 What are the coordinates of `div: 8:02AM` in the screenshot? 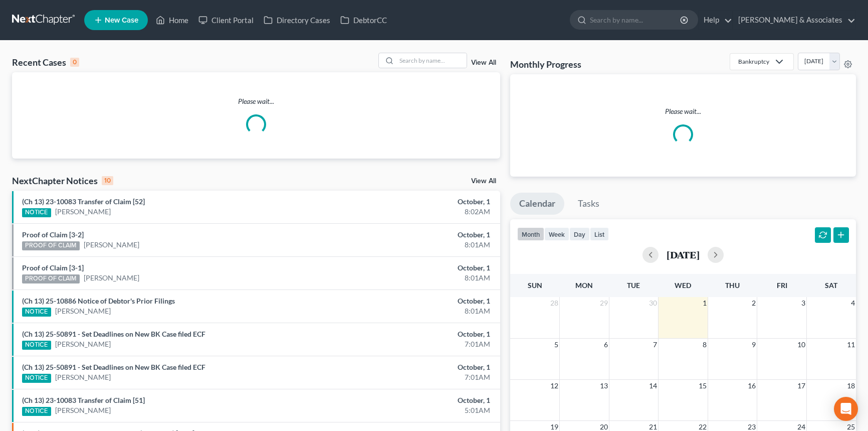 It's located at (415, 212).